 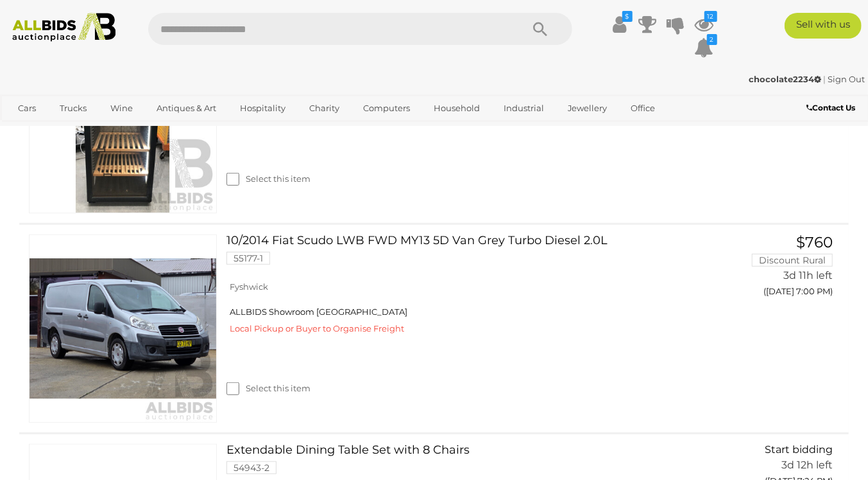 What do you see at coordinates (386, 108) in the screenshot?
I see `a: Computers` at bounding box center [386, 108].